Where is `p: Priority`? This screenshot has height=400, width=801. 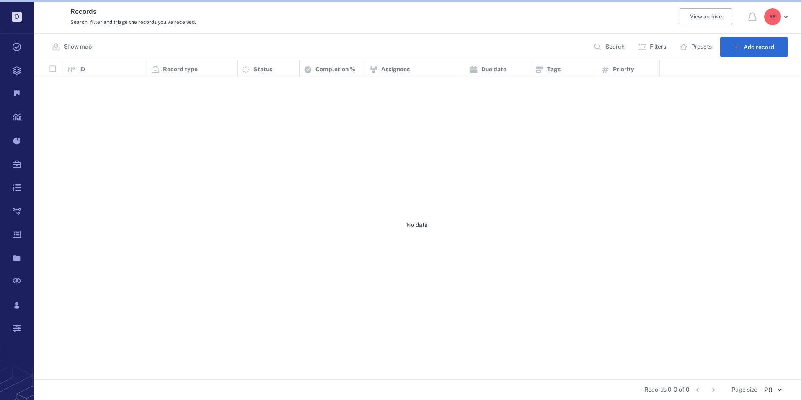
p: Priority is located at coordinates (624, 70).